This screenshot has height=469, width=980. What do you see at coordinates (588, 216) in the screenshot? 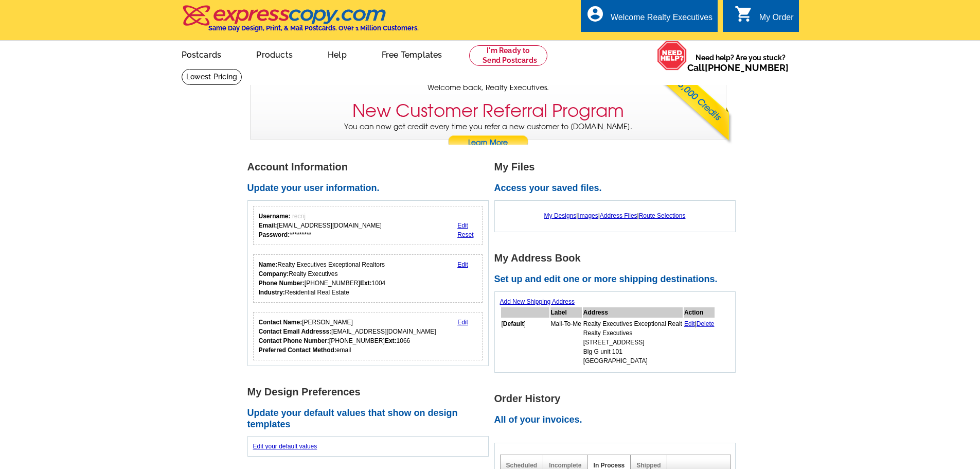
I see `a: Images` at bounding box center [588, 216].